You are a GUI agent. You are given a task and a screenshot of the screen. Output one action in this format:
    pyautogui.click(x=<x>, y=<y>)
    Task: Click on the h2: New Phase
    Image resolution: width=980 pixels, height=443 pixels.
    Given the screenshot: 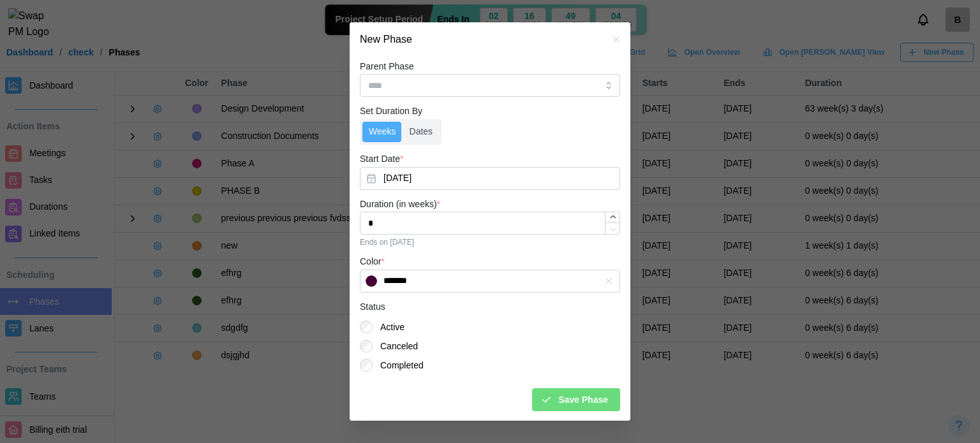 What is the action you would take?
    pyautogui.click(x=386, y=39)
    